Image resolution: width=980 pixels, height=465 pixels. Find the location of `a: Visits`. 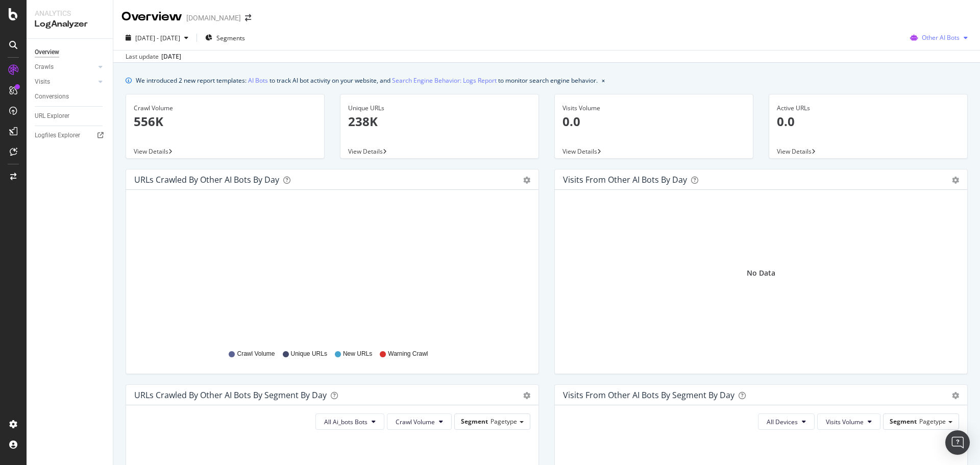

a: Visits is located at coordinates (65, 82).